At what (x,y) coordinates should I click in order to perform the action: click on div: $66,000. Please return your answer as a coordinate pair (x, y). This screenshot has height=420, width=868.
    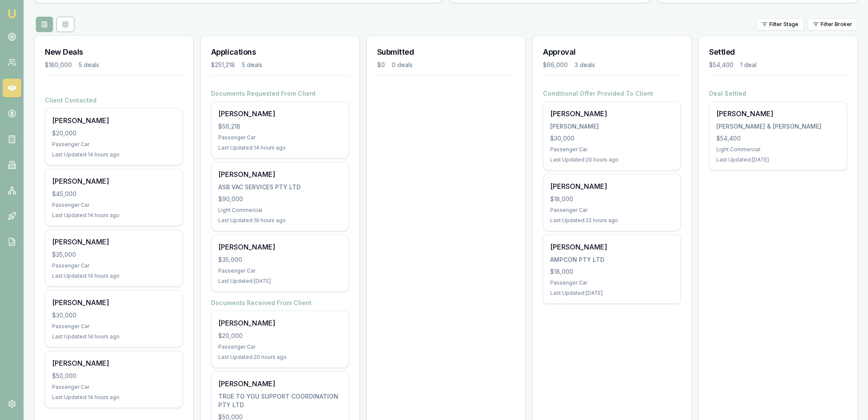
    Looking at the image, I should click on (556, 65).